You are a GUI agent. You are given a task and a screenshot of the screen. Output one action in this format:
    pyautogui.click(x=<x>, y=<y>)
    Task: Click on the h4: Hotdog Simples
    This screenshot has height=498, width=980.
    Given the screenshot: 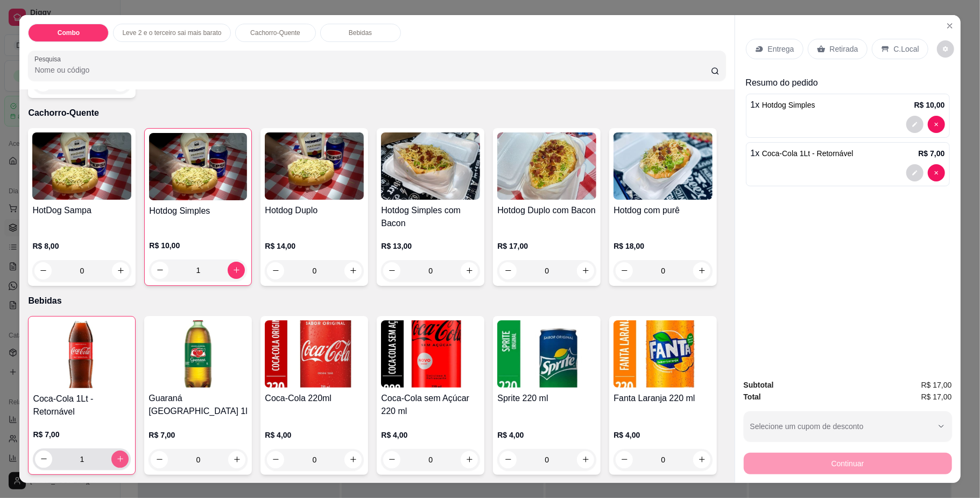 What is the action you would take?
    pyautogui.click(x=198, y=211)
    